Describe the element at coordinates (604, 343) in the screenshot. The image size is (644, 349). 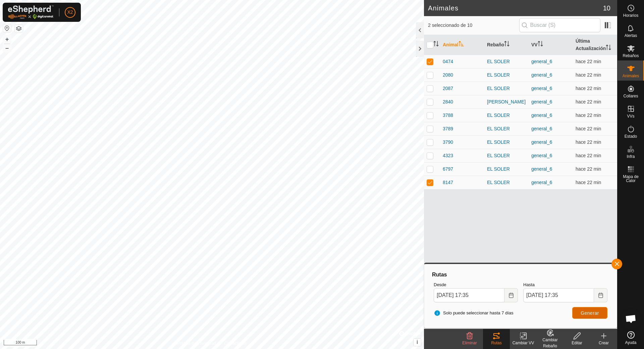
I see `div: Crear` at that location.